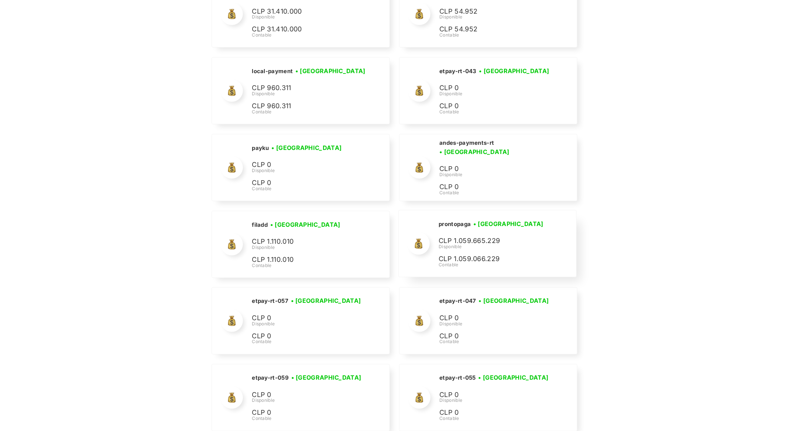 The image size is (789, 431). Describe the element at coordinates (272, 71) in the screenshot. I see `h2: local-payment` at that location.